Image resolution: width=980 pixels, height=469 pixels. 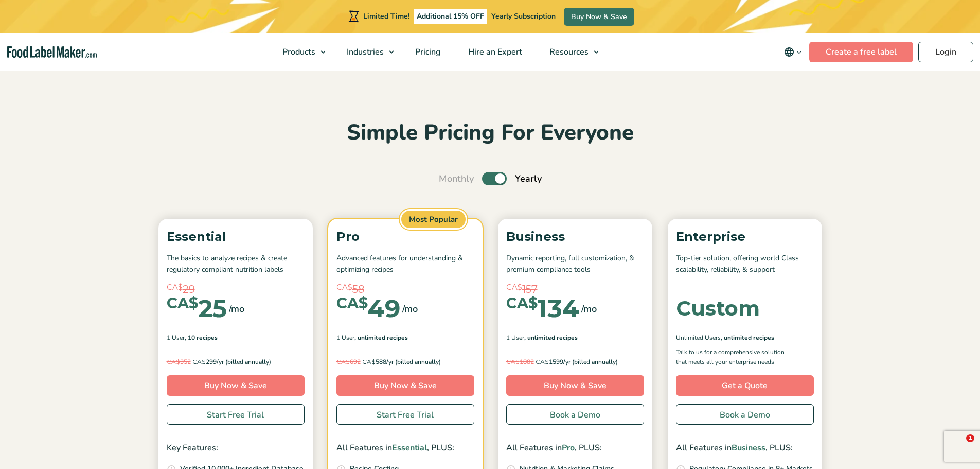 What do you see at coordinates (410, 448) in the screenshot?
I see `span: Essential` at bounding box center [410, 448].